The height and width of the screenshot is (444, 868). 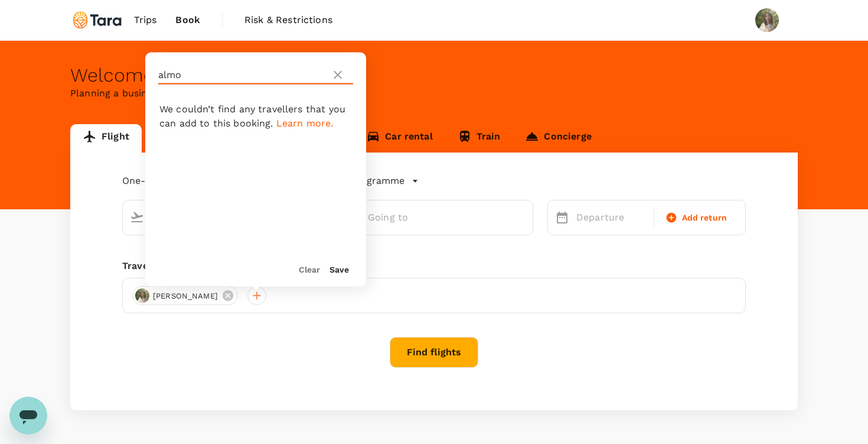 What do you see at coordinates (704, 218) in the screenshot?
I see `span: Add return` at bounding box center [704, 218].